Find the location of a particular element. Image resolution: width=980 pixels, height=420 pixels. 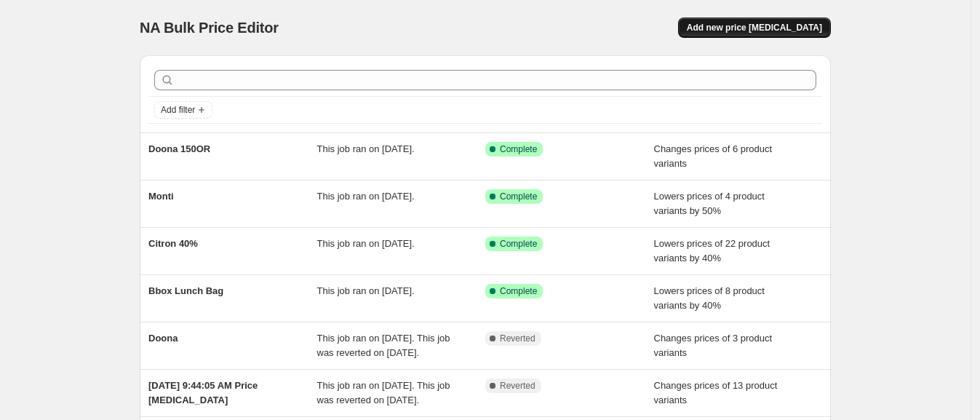

button: Add filter is located at coordinates (183, 110).